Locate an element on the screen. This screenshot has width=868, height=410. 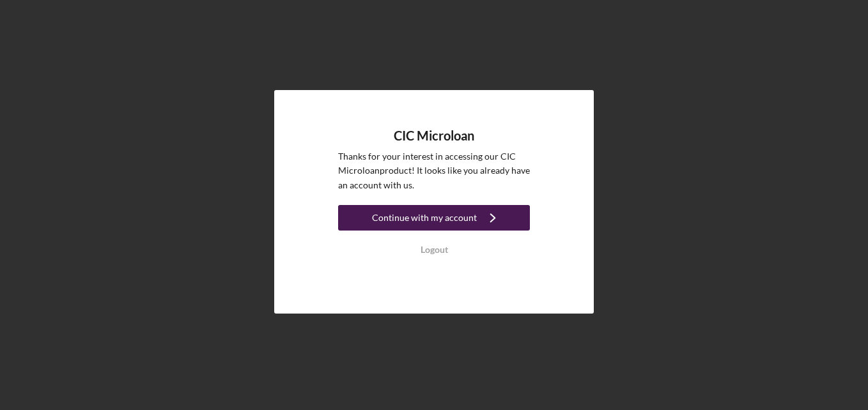
a: Continue with my account is located at coordinates (434, 219).